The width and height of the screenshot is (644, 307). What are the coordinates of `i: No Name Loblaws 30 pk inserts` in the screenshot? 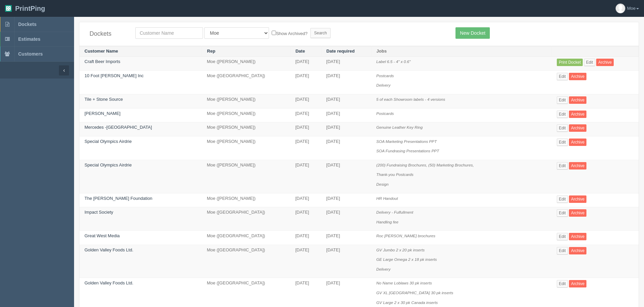 It's located at (404, 282).